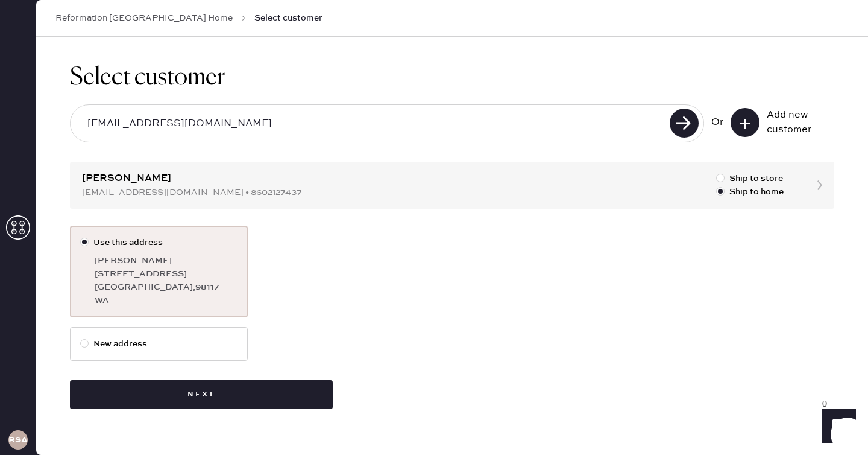  What do you see at coordinates (372, 124) in the screenshot?
I see `input: Search by email or phone number` at bounding box center [372, 124].